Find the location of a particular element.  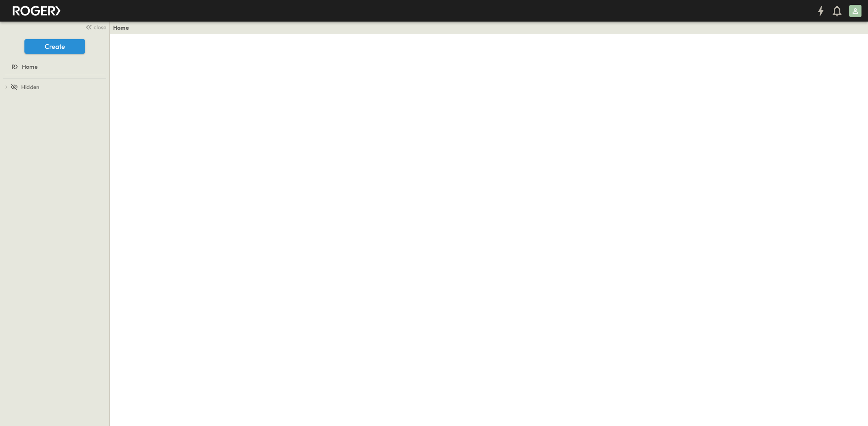

span: Home is located at coordinates (30, 67).